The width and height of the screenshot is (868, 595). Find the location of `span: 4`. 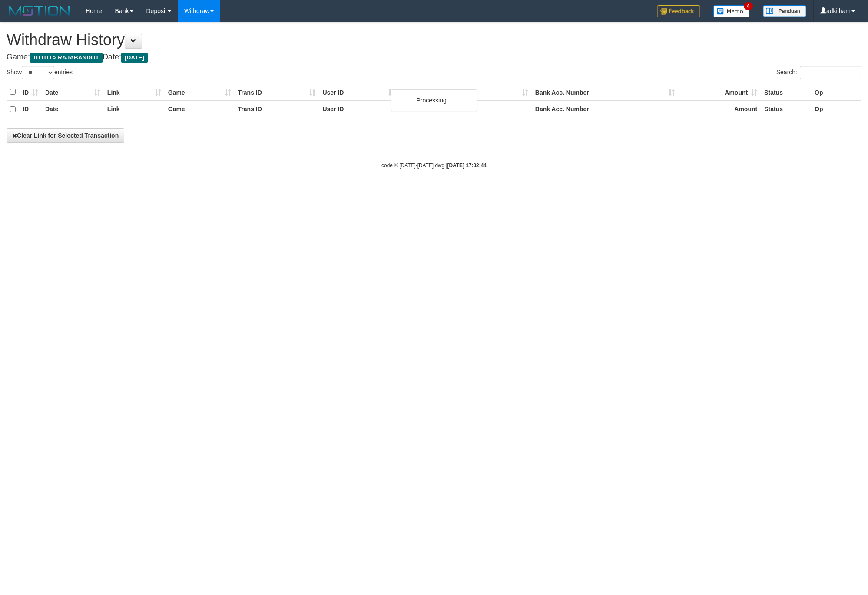

span: 4 is located at coordinates (748, 6).